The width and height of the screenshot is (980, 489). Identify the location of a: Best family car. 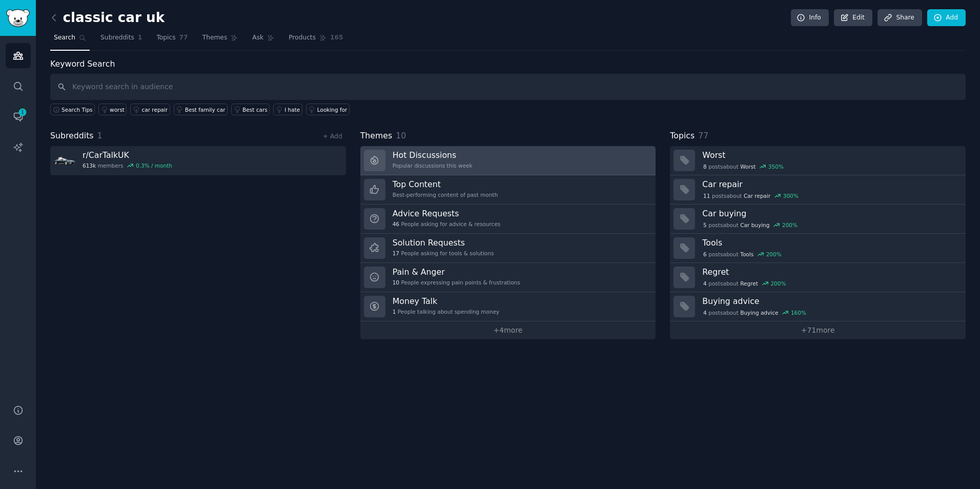
(200, 109).